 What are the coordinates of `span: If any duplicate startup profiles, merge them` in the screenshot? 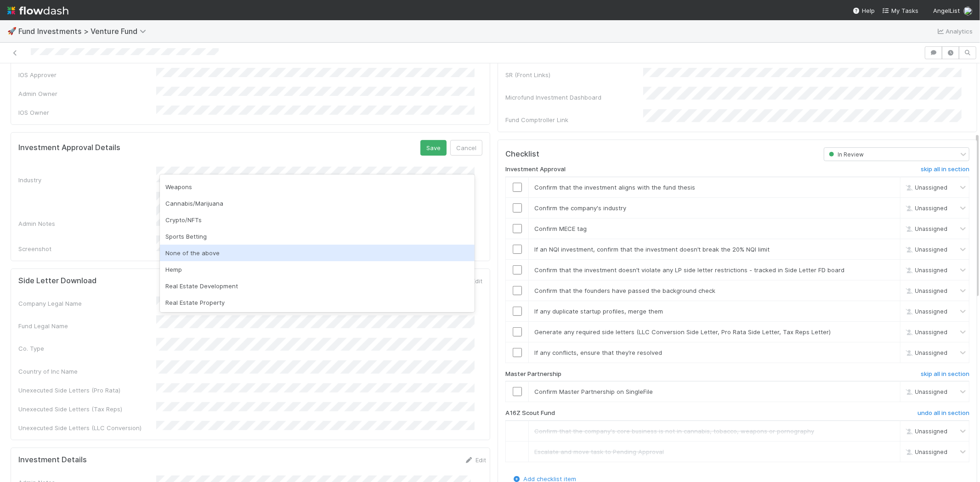 It's located at (599, 311).